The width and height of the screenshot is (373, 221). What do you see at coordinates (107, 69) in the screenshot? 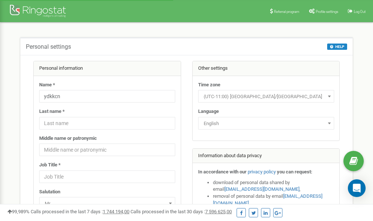
I see `div: Personal information` at bounding box center [107, 69].